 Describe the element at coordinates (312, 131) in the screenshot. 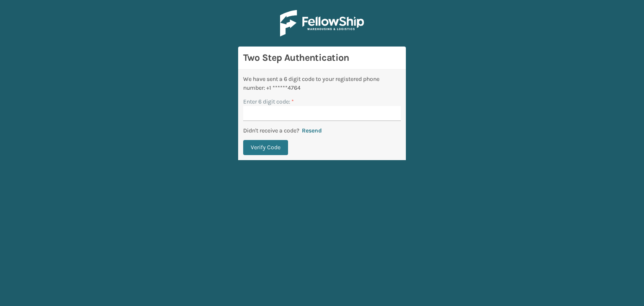

I see `button: Resend` at that location.